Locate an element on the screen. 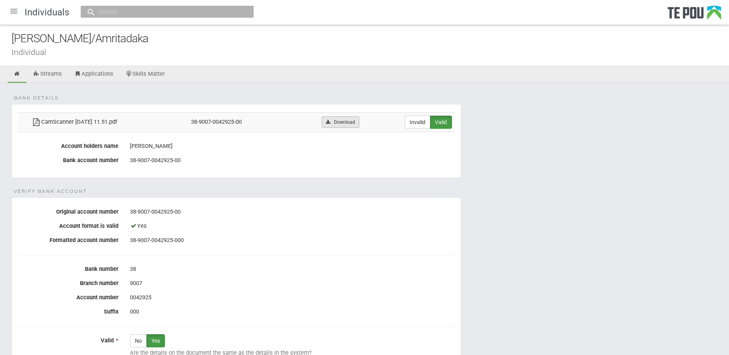  td: 38-9007-0042925-00 is located at coordinates (237, 122).